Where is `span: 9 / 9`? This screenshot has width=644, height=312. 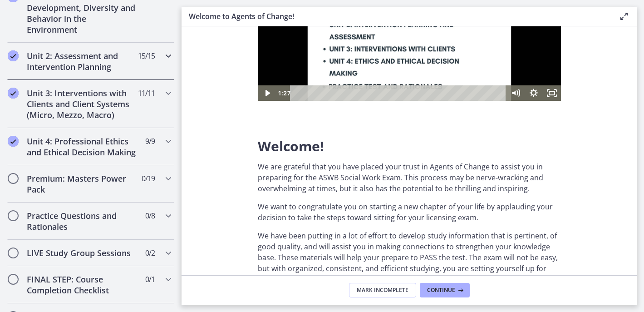 span: 9 / 9 is located at coordinates (150, 142).